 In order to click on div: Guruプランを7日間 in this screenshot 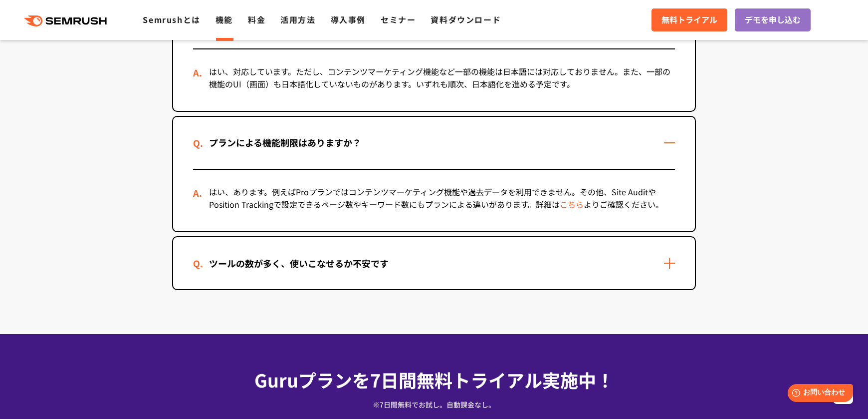, I will do `click(434, 379)`.